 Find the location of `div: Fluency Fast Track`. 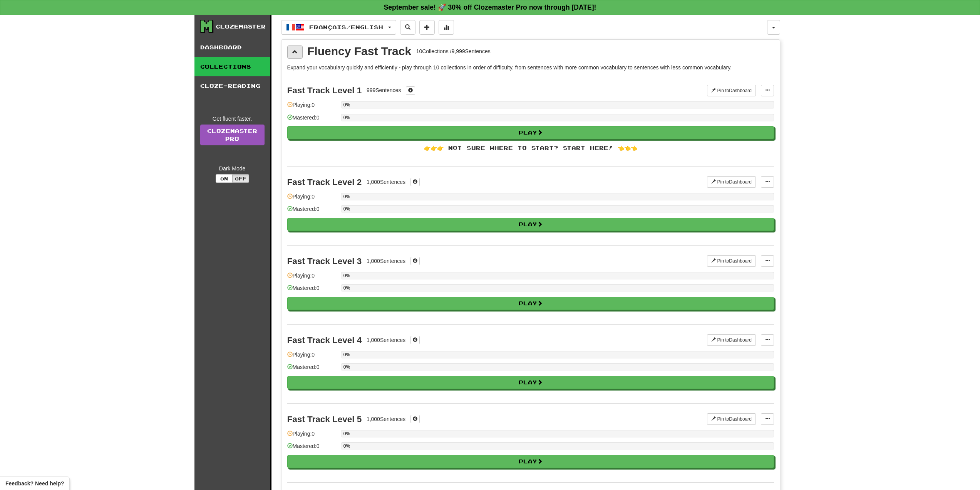

div: Fluency Fast Track is located at coordinates (359, 51).